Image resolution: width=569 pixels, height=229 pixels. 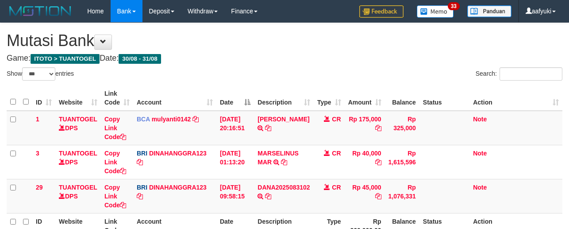 I want to click on span: ITOTO > TUANTOGEL, so click(x=65, y=59).